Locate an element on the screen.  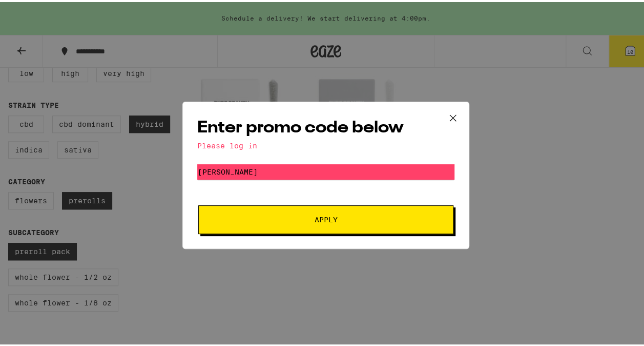
span: Apply is located at coordinates (326, 218).